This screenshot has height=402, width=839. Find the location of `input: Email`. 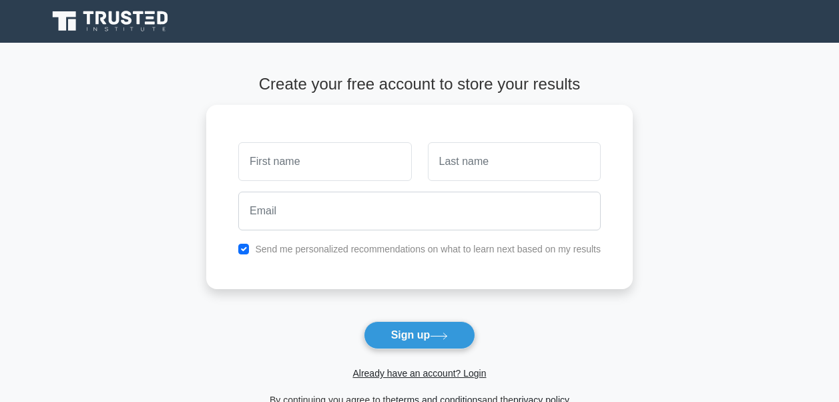

input: Email is located at coordinates (419, 211).